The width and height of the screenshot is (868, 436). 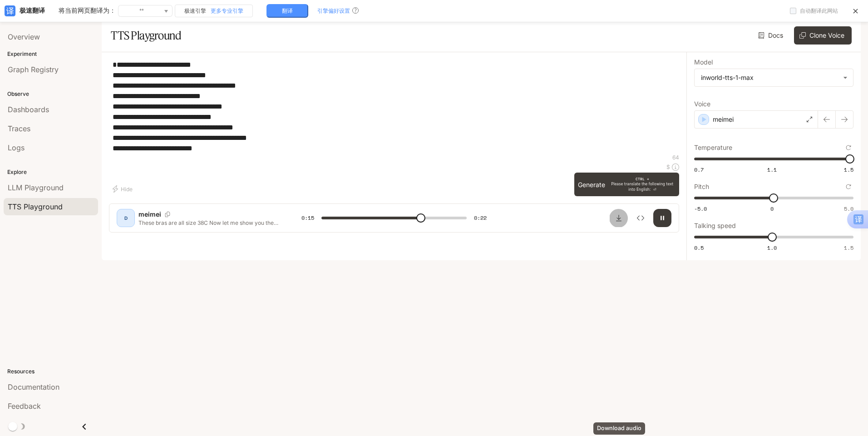 I want to click on font: Generate, so click(x=591, y=185).